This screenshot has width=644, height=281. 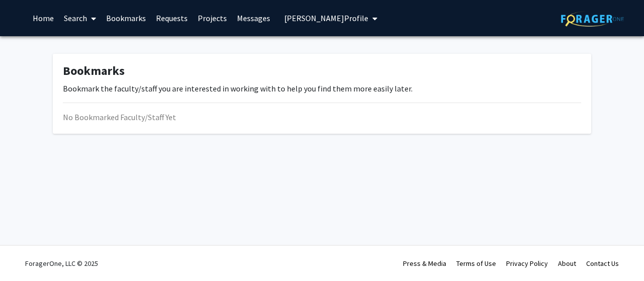 What do you see at coordinates (212, 18) in the screenshot?
I see `a: Projects` at bounding box center [212, 18].